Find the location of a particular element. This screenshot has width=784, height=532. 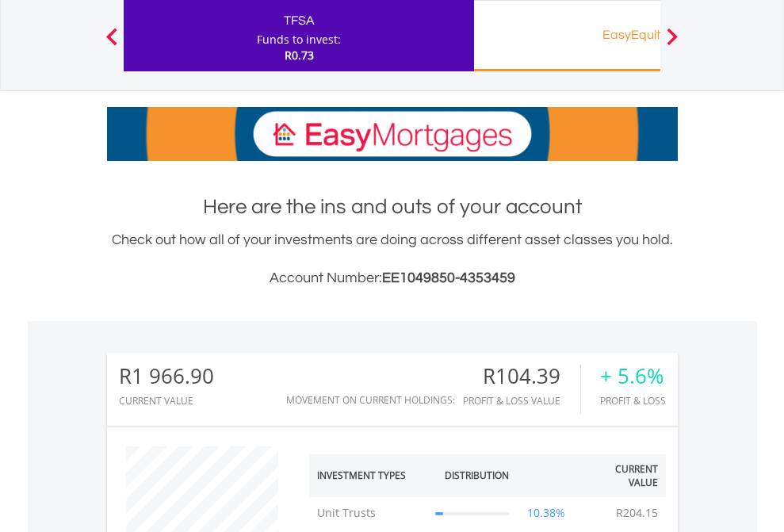

th: Investment Types is located at coordinates (368, 476).